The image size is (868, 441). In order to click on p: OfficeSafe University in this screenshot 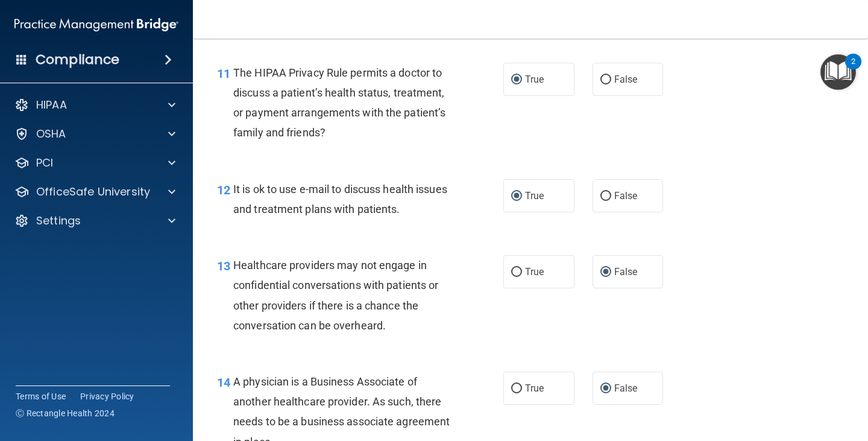, I will do `click(93, 192)`.